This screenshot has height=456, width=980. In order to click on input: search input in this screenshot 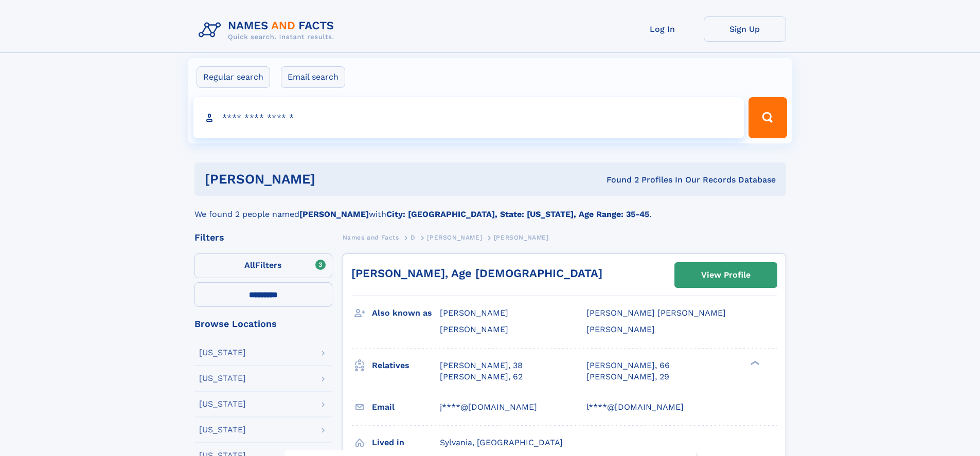, I will do `click(468, 118)`.